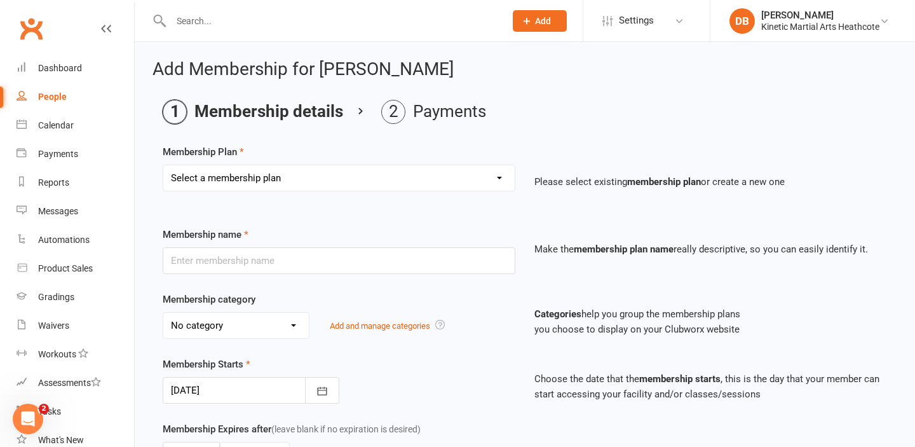 The image size is (915, 447). Describe the element at coordinates (710, 386) in the screenshot. I see `p: Choose the date that the , this is the day that your member can start accessing your facility and...` at that location.